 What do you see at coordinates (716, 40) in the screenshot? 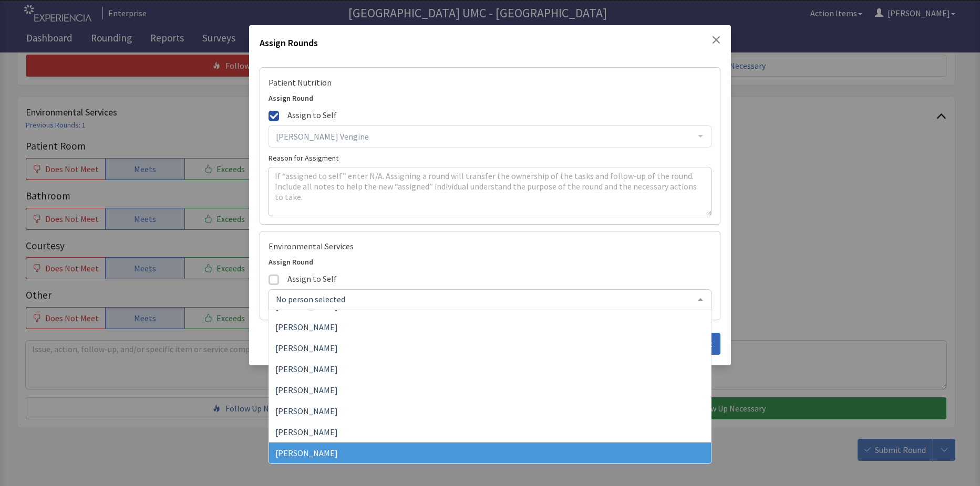
I see `button: Close` at bounding box center [716, 40].